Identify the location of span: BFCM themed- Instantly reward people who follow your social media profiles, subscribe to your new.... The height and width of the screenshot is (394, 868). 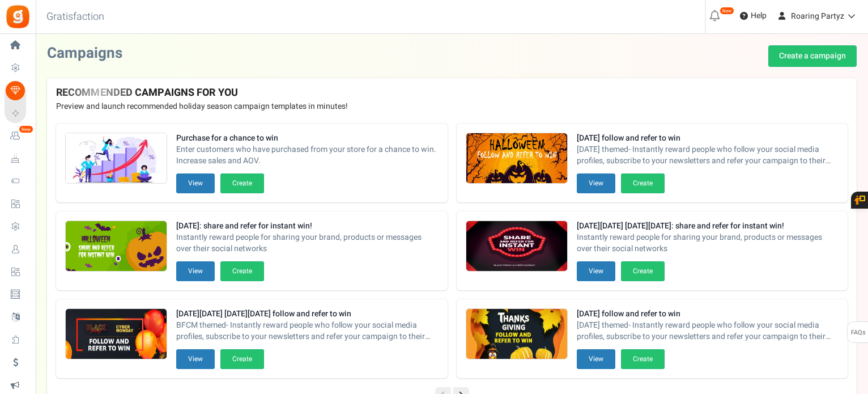
(307, 331).